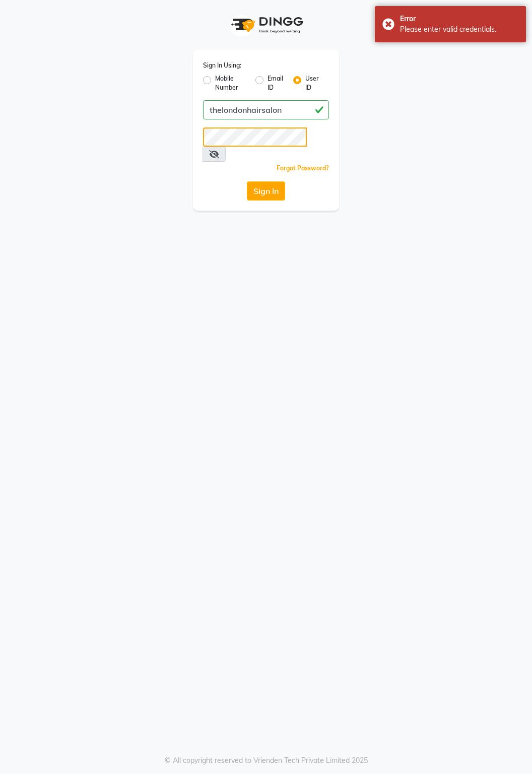 The height and width of the screenshot is (774, 532). I want to click on label: Email ID, so click(276, 83).